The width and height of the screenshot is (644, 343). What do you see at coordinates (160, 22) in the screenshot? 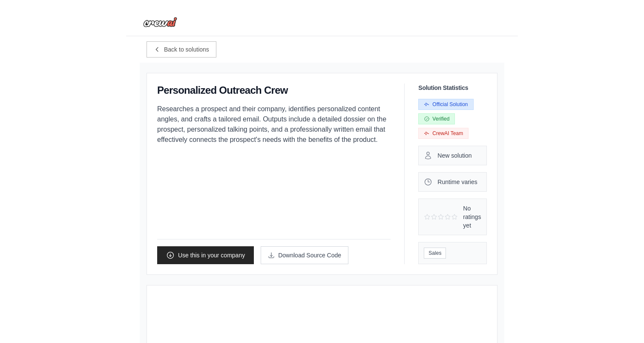
I see `img: Logo` at bounding box center [160, 22].